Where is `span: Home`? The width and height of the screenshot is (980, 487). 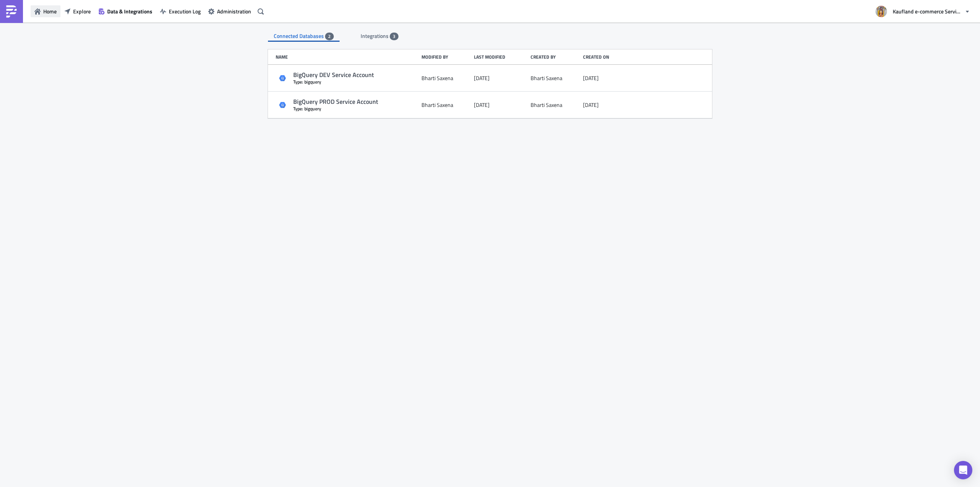 span: Home is located at coordinates (50, 11).